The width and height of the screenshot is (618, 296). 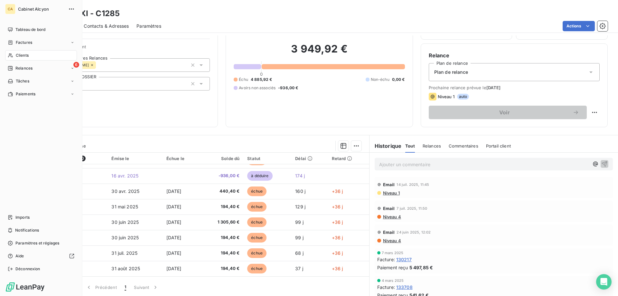 I want to click on span: 440,40 €, so click(x=222, y=191).